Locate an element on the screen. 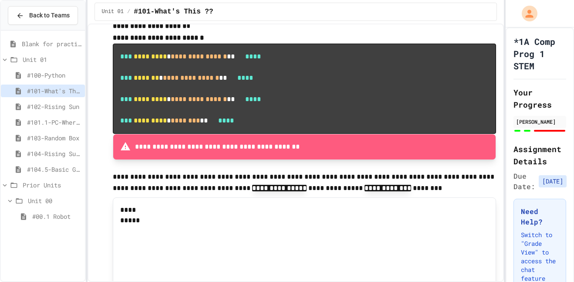 This screenshot has height=282, width=574. span: Prior Units is located at coordinates (52, 185).